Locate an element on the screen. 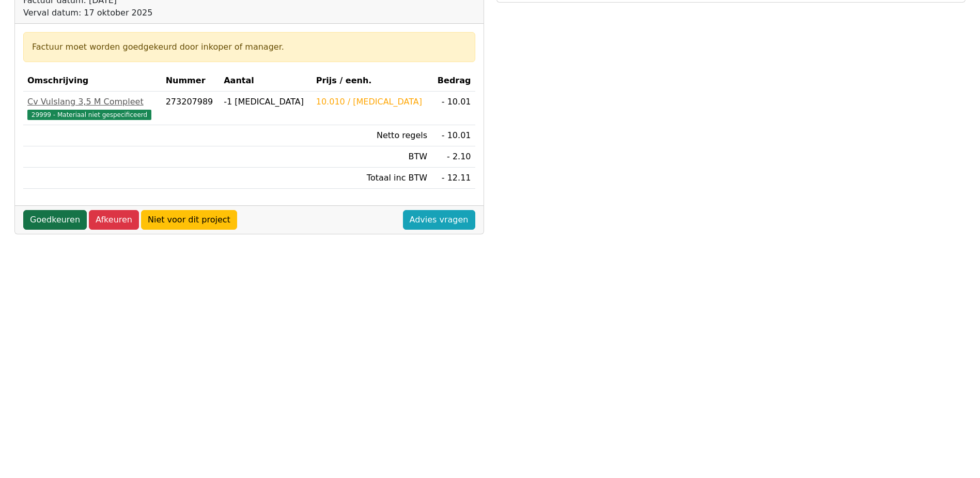  th: Bedrag is located at coordinates (453, 80).